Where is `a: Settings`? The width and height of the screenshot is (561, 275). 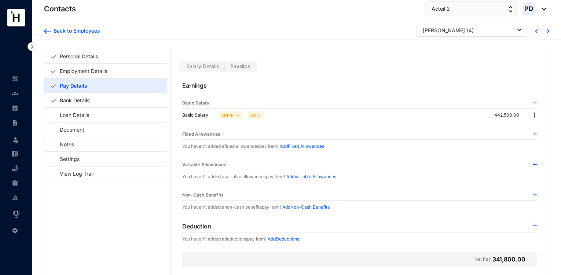
a: Settings is located at coordinates (66, 159).